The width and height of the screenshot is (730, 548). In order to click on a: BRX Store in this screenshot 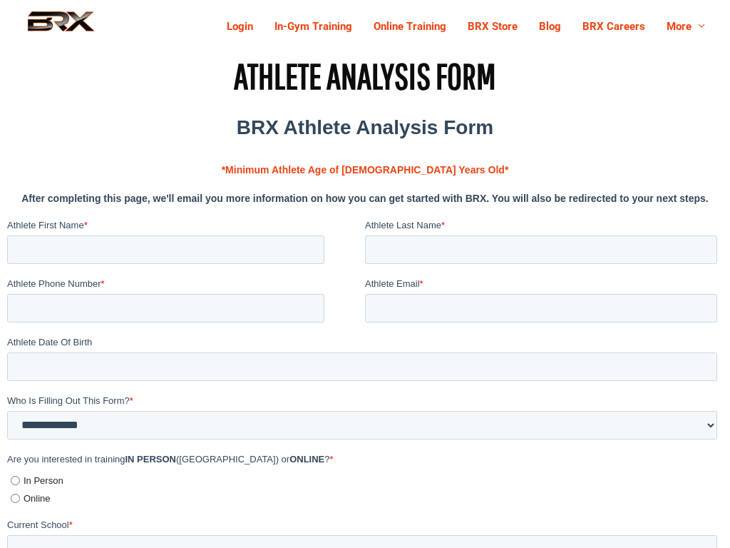, I will do `click(493, 26)`.